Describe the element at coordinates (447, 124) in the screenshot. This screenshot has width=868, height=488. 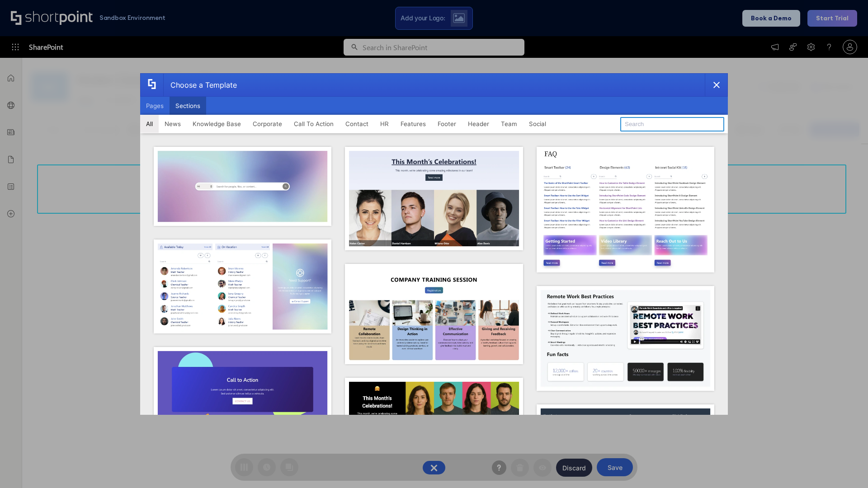
I see `button: Footer` at that location.